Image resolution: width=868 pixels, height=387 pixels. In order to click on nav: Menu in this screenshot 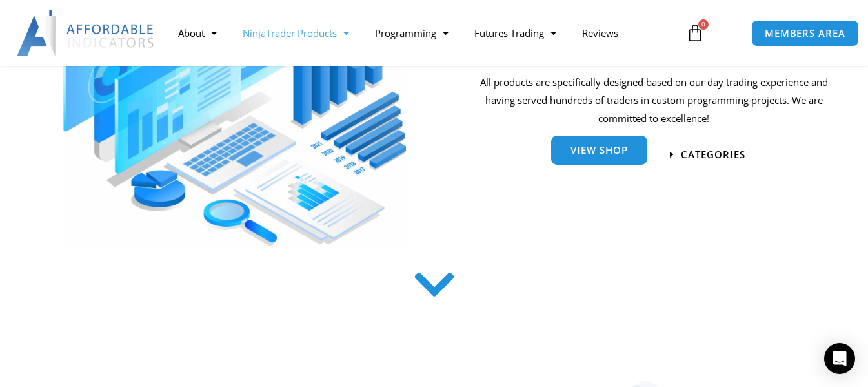, I will do `click(421, 33)`.